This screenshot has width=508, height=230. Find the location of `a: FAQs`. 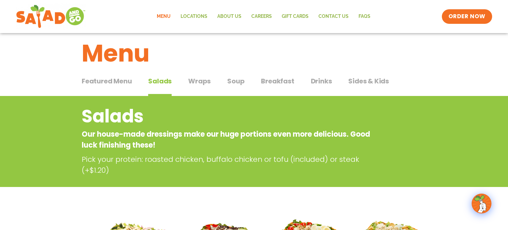

a: FAQs is located at coordinates (364, 17).